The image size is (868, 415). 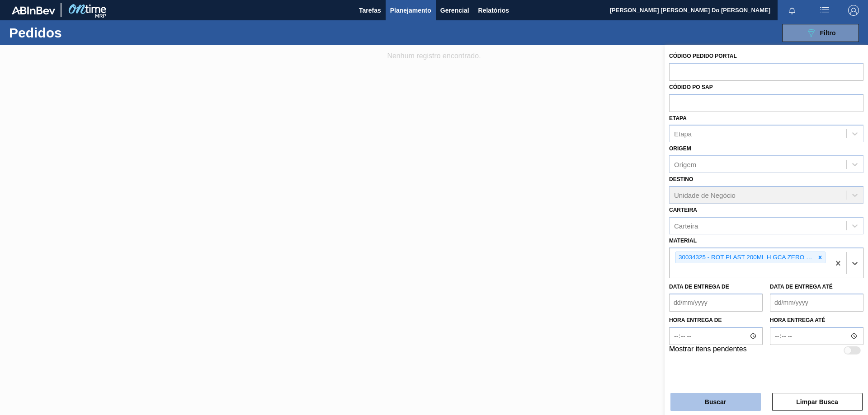 What do you see at coordinates (828, 33) in the screenshot?
I see `span: Filtro` at bounding box center [828, 33].